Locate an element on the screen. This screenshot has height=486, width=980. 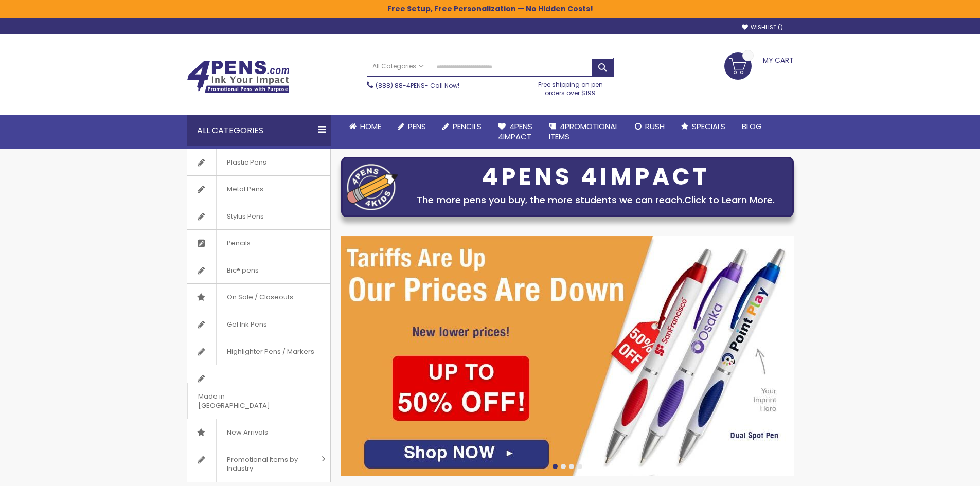
a: Metal Pens is located at coordinates (259, 189).